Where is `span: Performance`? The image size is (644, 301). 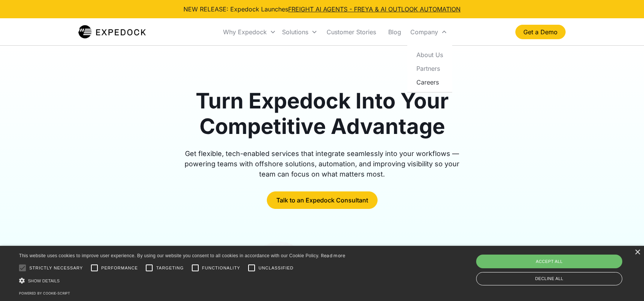 span: Performance is located at coordinates (120, 268).